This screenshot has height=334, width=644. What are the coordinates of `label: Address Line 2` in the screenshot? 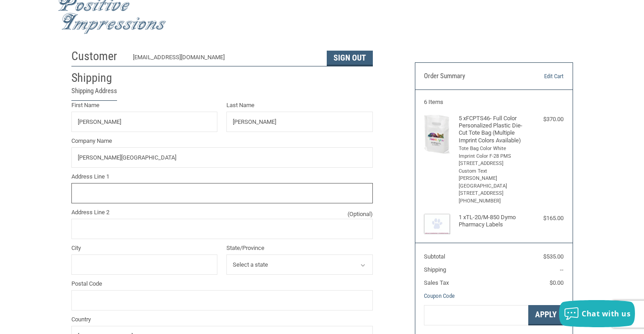 It's located at (222, 213).